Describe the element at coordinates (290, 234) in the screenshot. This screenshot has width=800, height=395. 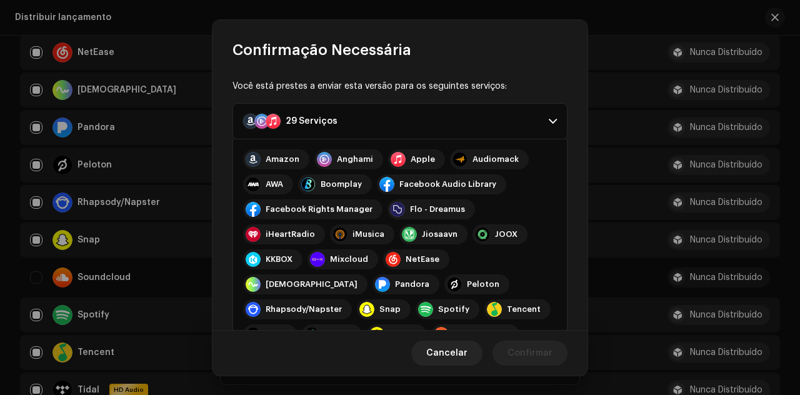
I see `div: iHeartRadio` at that location.